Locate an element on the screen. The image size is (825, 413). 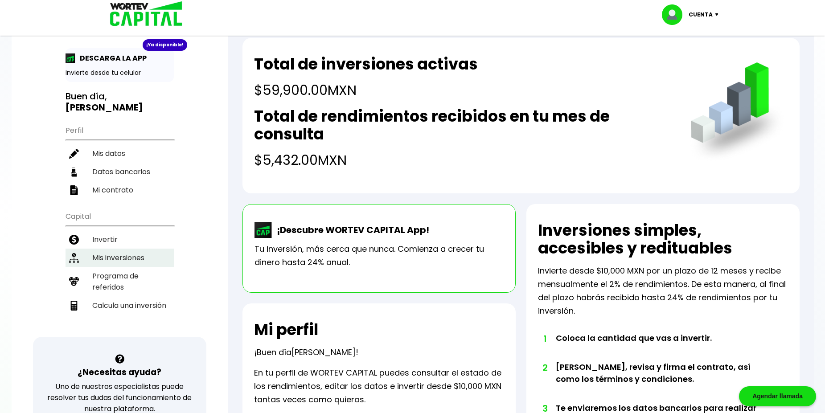
p: ¡Buen día ! is located at coordinates (306, 353).